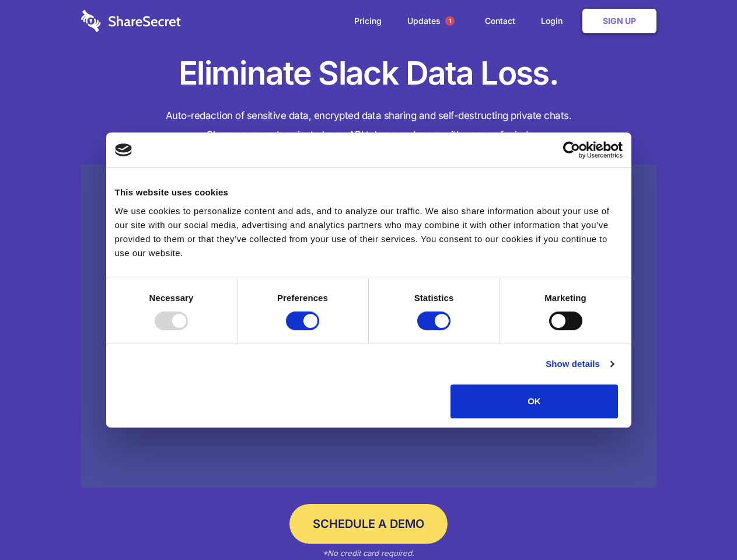 The height and width of the screenshot is (560, 737). I want to click on img: logo, so click(124, 150).